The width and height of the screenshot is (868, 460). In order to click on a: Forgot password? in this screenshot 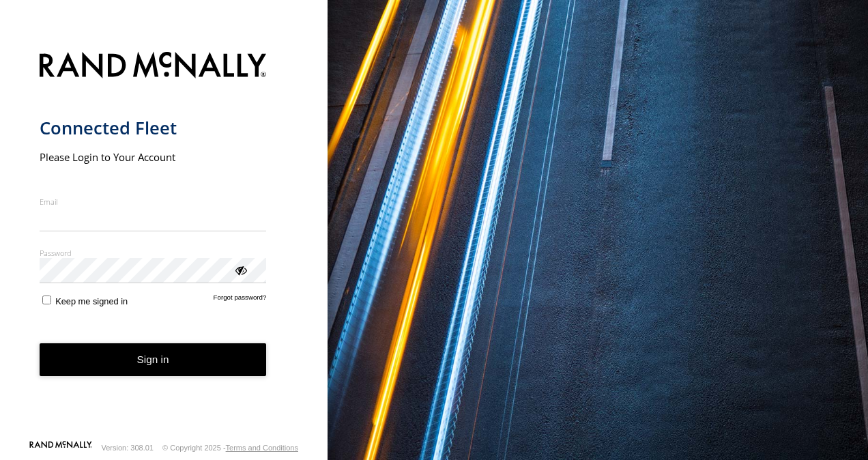, I will do `click(240, 300)`.